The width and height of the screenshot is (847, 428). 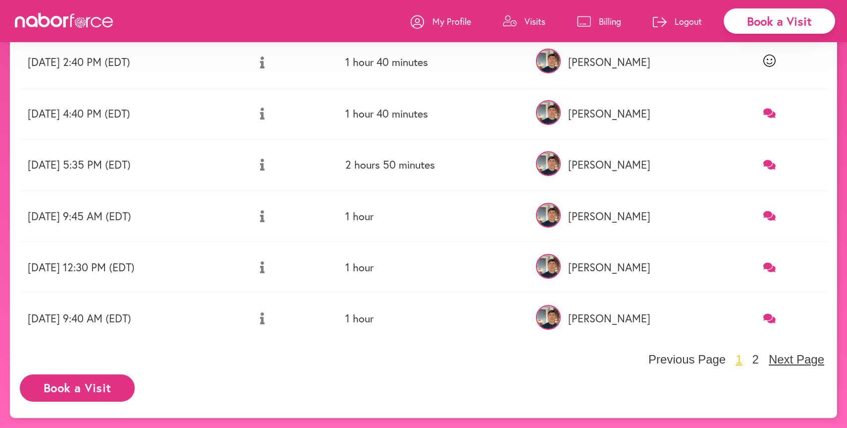 I want to click on p: My Profile, so click(x=452, y=21).